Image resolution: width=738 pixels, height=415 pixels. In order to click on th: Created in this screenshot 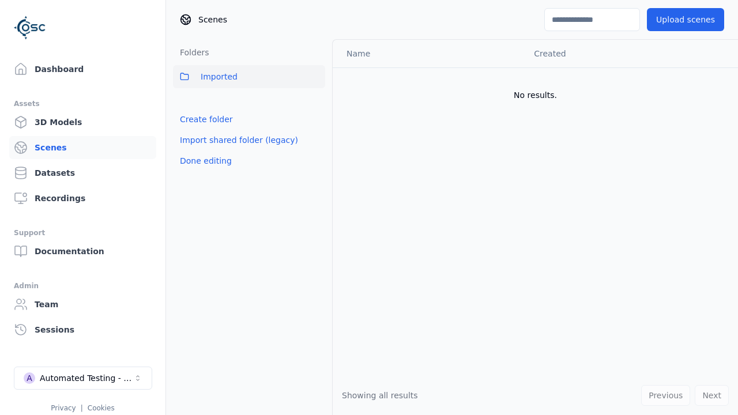, I will do `click(622, 54)`.